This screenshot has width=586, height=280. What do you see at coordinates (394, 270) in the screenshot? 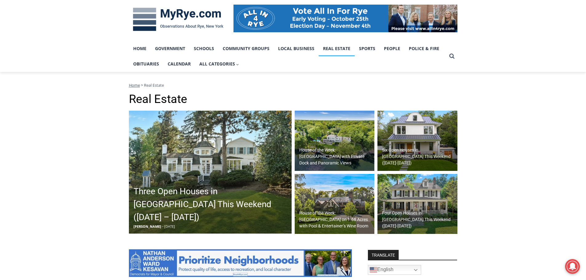
I see `a: English` at bounding box center [394, 270].